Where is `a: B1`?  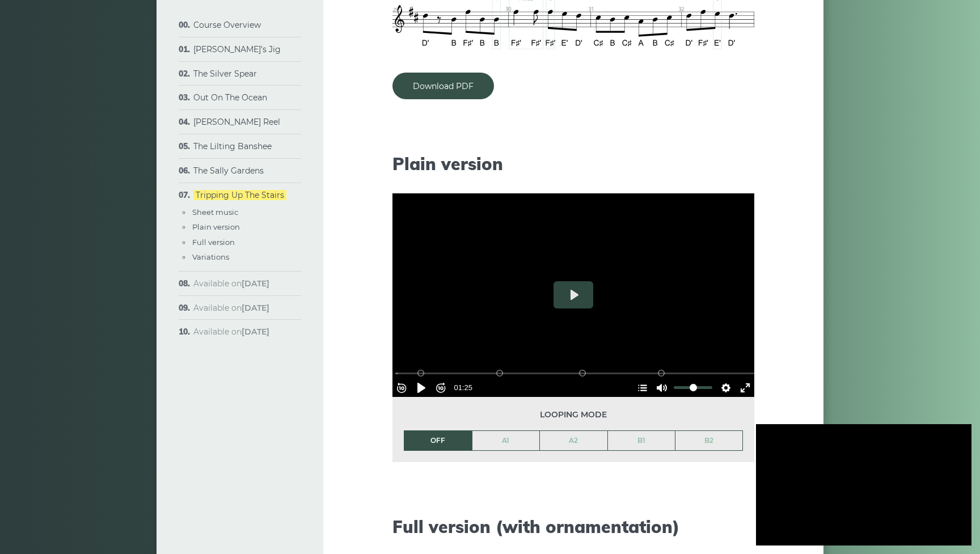 a: B1 is located at coordinates (641, 441).